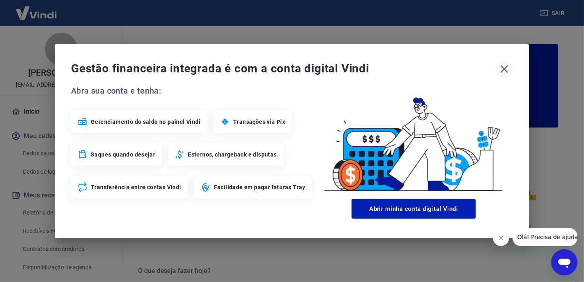 The width and height of the screenshot is (584, 282). What do you see at coordinates (414, 209) in the screenshot?
I see `button: Abrir minha conta digital Vindi` at bounding box center [414, 209].